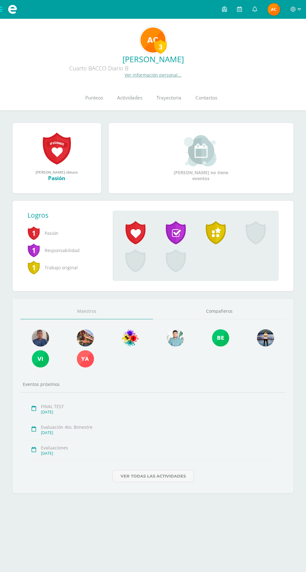 The height and width of the screenshot is (572, 306). Describe the element at coordinates (94, 98) in the screenshot. I see `span: Punteos` at that location.